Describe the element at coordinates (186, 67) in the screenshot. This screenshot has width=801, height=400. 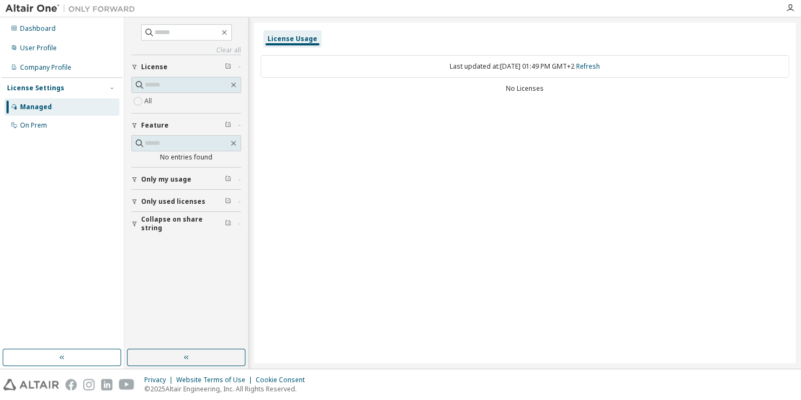
I see `button: License` at that location.